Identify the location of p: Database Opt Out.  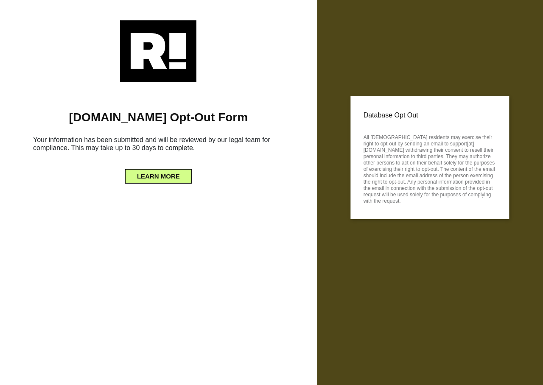
(429, 115).